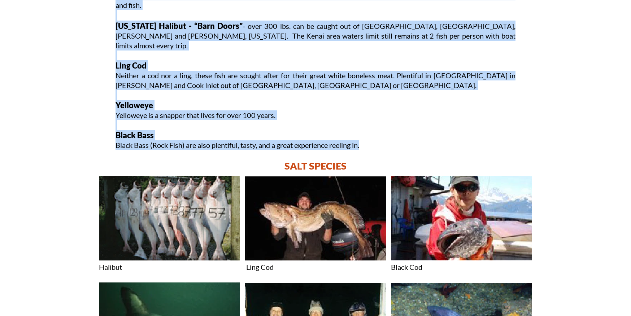 The width and height of the screenshot is (631, 316). I want to click on img: Daily haul of Alaskan halibut, so click(169, 218).